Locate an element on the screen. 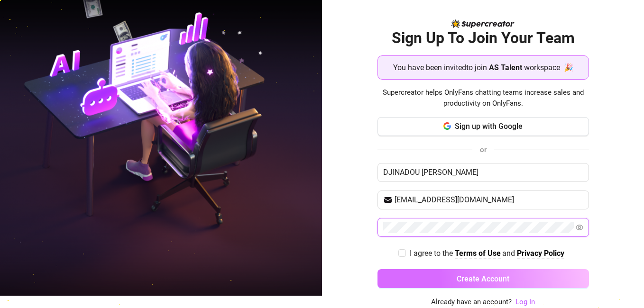 The width and height of the screenshot is (644, 308). span: Already have an account? is located at coordinates (472, 303).